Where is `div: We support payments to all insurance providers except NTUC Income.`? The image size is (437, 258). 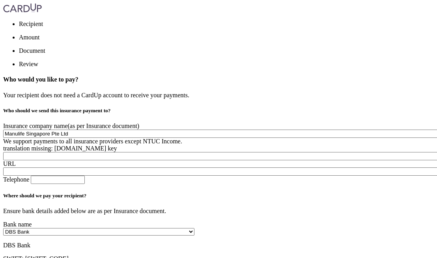
div: We support payments to all insurance providers except NTUC Income. is located at coordinates (218, 142).